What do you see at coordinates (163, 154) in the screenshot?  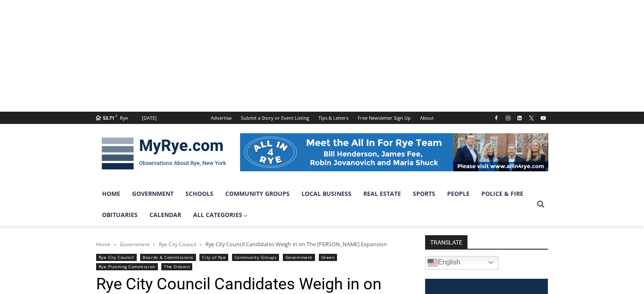 I see `img: MyRye.com` at bounding box center [163, 154].